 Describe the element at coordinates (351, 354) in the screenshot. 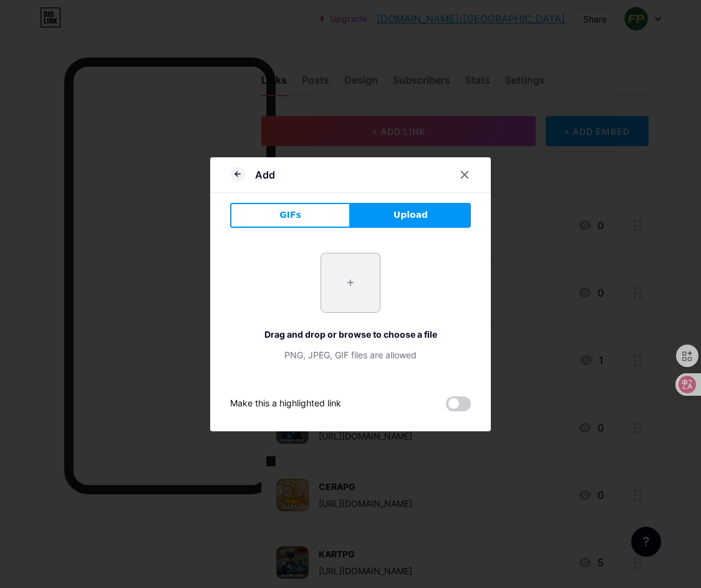

I see `div: PNG, JPEG, GIF files are allowed` at that location.